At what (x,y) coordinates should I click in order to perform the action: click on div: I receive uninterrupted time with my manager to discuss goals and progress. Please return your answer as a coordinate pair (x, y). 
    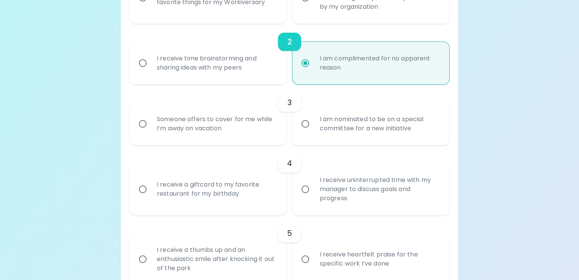
    Looking at the image, I should click on (379, 189).